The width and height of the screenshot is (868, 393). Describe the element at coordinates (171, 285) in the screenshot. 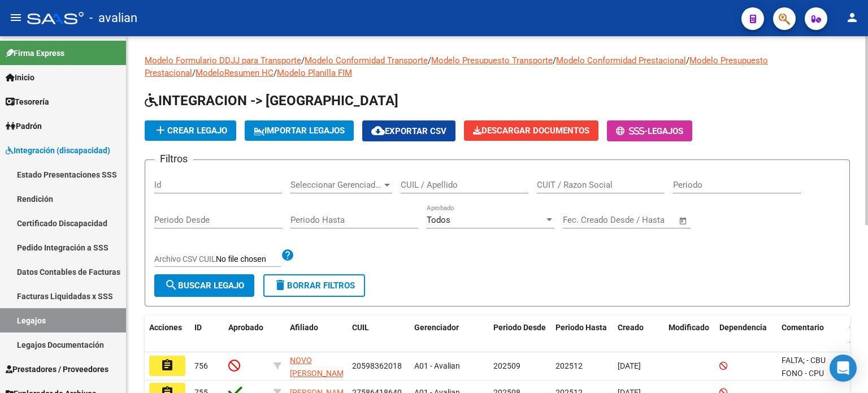

I see `mat-icon: search` at that location.